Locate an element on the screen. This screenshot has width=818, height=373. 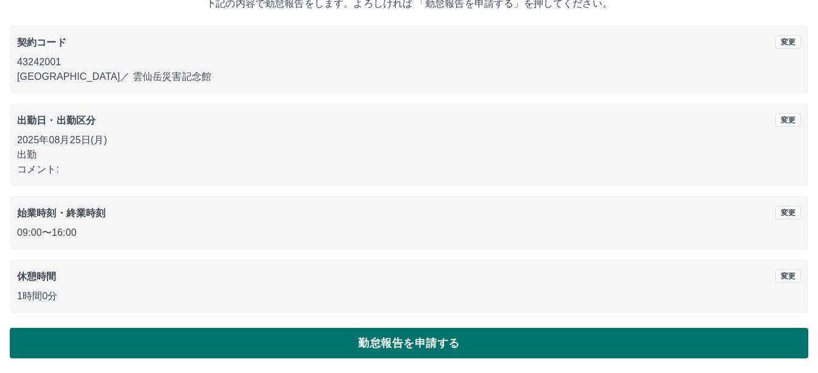
b: 出勤日・出勤区分 is located at coordinates (56, 120).